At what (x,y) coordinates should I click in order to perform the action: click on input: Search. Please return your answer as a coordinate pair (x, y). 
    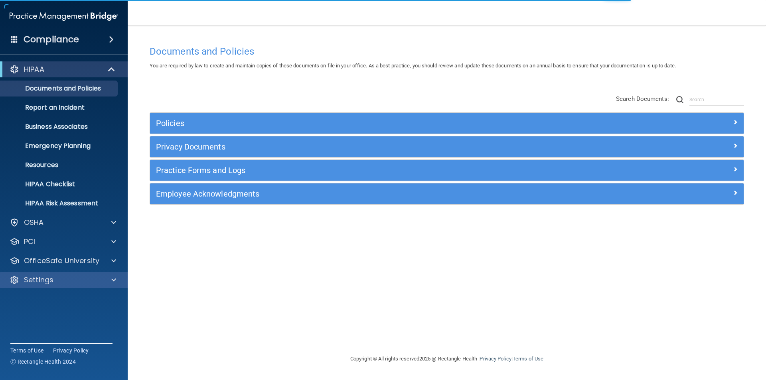
    Looking at the image, I should click on (717, 100).